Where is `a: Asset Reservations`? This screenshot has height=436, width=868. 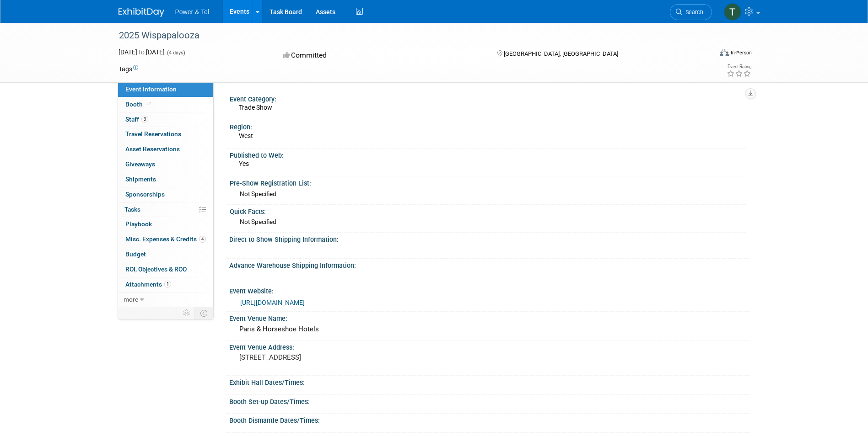
a: Asset Reservations is located at coordinates (165, 149).